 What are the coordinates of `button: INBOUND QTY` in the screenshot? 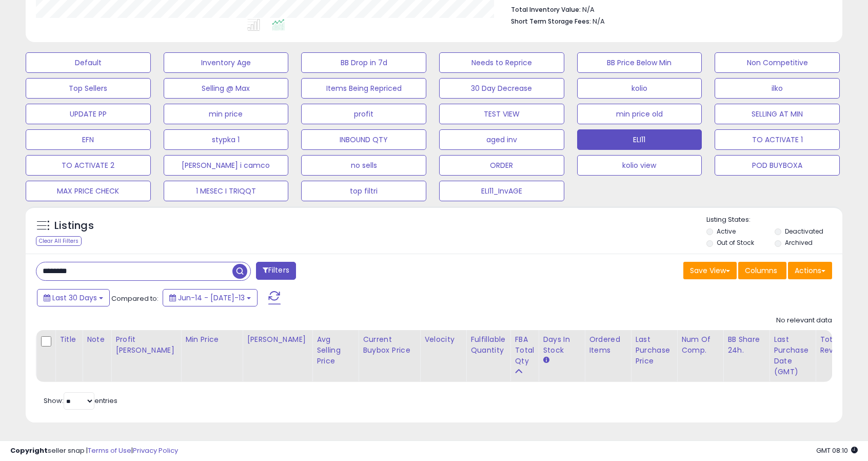 It's located at (364, 140).